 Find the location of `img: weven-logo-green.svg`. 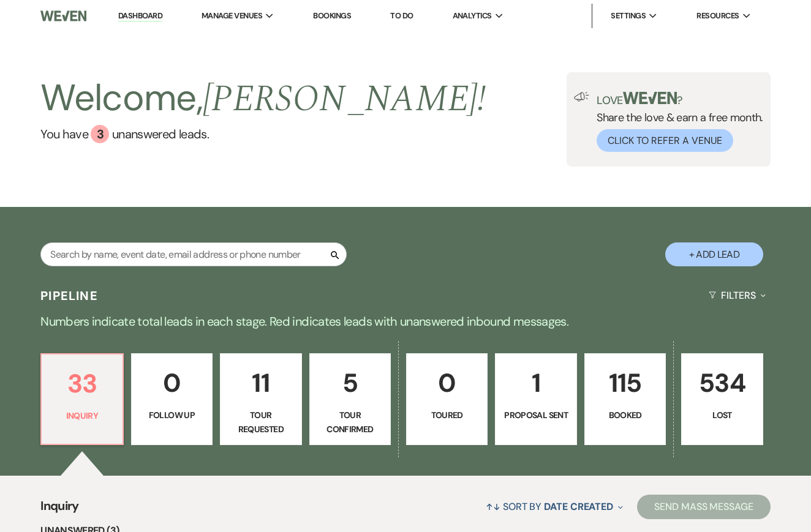

img: weven-logo-green.svg is located at coordinates (650, 98).